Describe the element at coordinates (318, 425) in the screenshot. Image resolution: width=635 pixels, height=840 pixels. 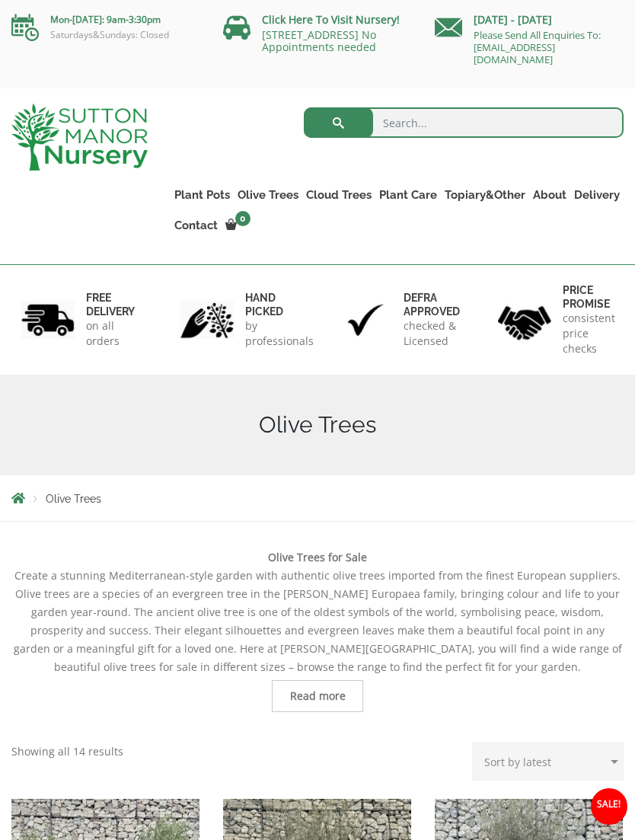
I see `h1: Olive Trees` at that location.